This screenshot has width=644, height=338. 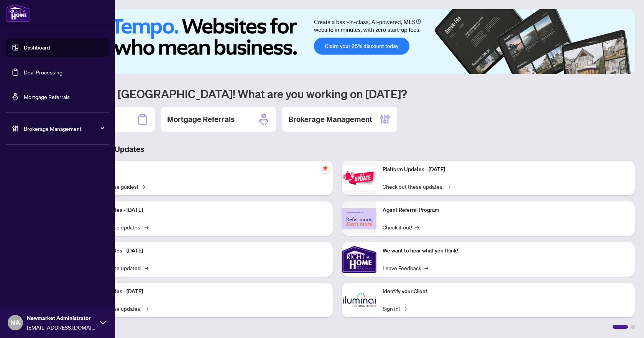 I want to click on a: Check out these updates!→, so click(x=416, y=186).